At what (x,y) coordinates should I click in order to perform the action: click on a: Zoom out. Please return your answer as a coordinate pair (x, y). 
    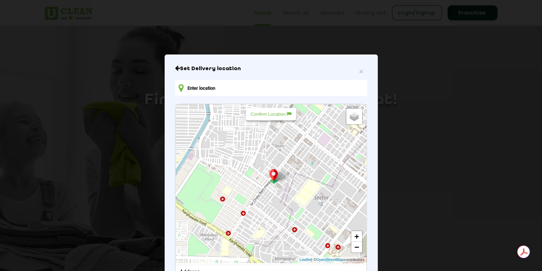
    Looking at the image, I should click on (357, 247).